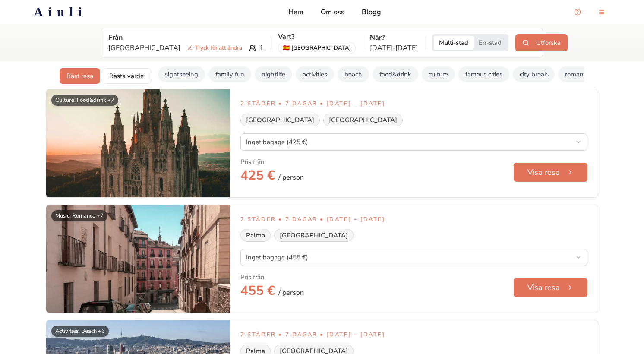 The image size is (644, 354). I want to click on div: Trip style, so click(470, 43).